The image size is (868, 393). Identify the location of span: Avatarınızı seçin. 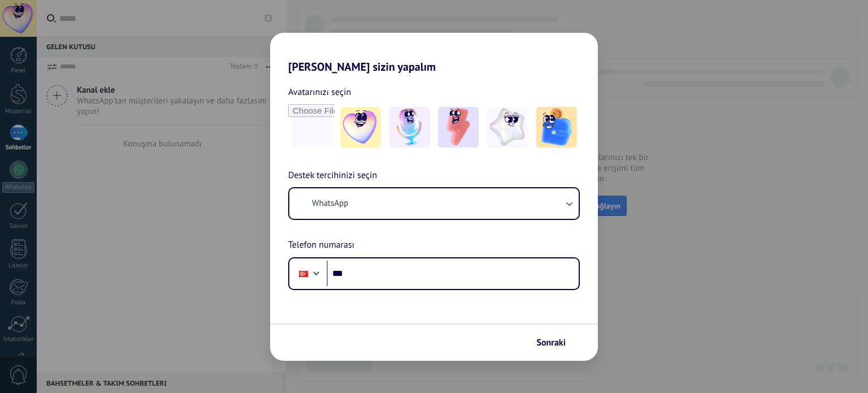
(319, 92).